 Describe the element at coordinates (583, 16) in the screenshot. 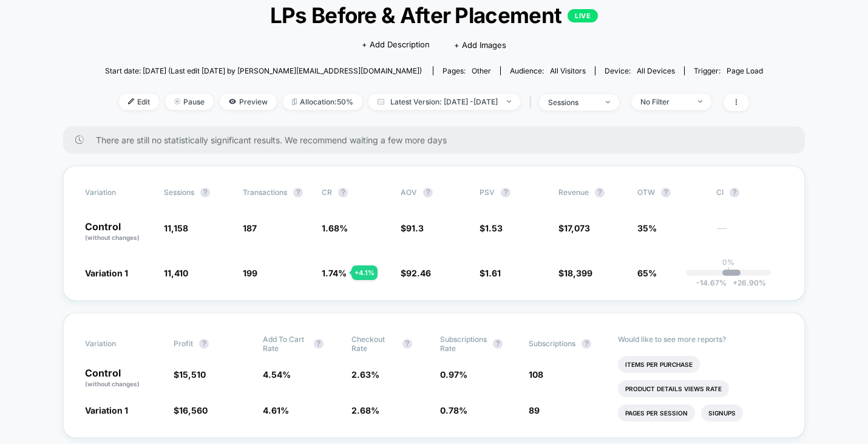

I see `p: LIVE` at that location.